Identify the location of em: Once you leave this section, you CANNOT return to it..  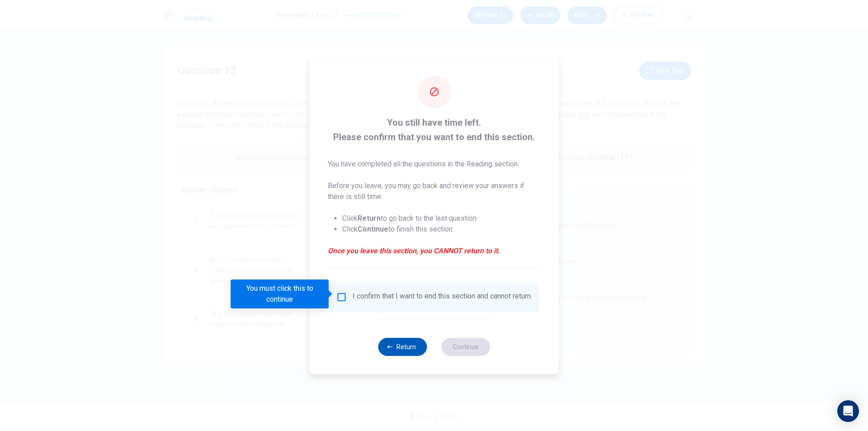
(434, 251).